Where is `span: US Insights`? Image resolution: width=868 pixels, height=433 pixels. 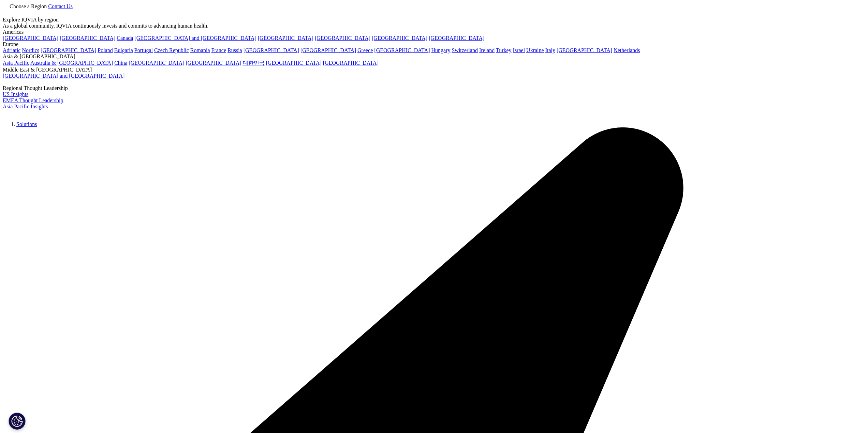 span: US Insights is located at coordinates (15, 94).